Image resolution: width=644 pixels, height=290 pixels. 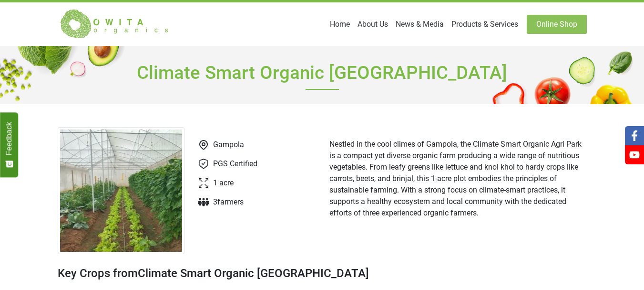 What do you see at coordinates (226, 183) in the screenshot?
I see `li: 1 acre` at bounding box center [226, 183].